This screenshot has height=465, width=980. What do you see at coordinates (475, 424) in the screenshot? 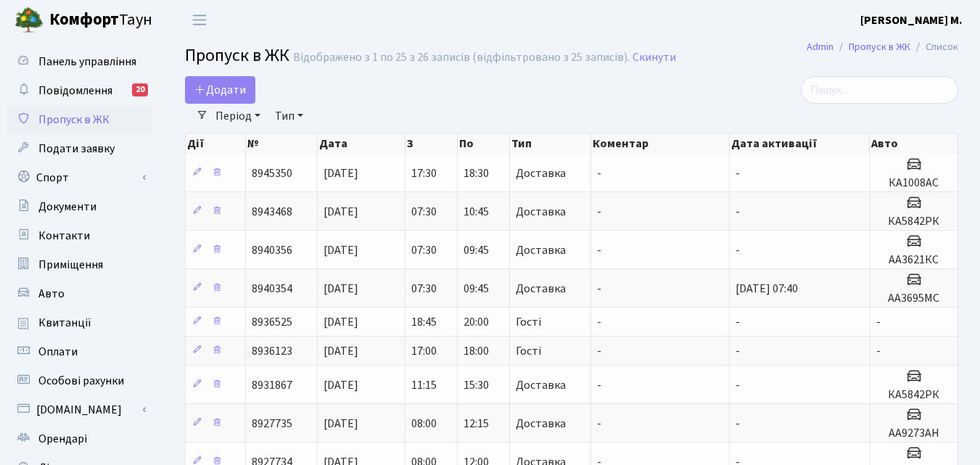
I see `span: 12:15` at bounding box center [475, 424].